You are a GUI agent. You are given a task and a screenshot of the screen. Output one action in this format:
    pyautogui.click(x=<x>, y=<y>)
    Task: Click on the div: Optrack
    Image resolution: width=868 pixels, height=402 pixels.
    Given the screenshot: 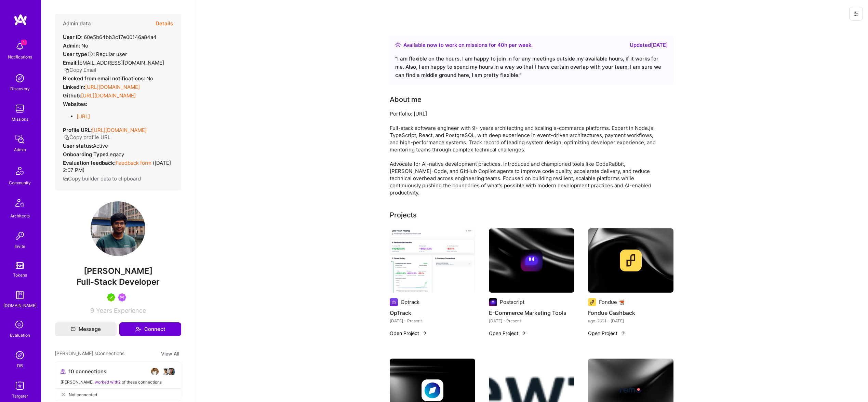 What is the action you would take?
    pyautogui.click(x=410, y=302)
    